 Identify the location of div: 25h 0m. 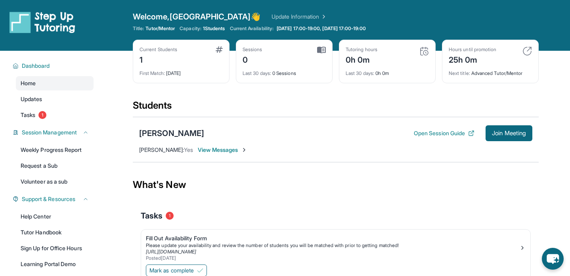
(472, 59).